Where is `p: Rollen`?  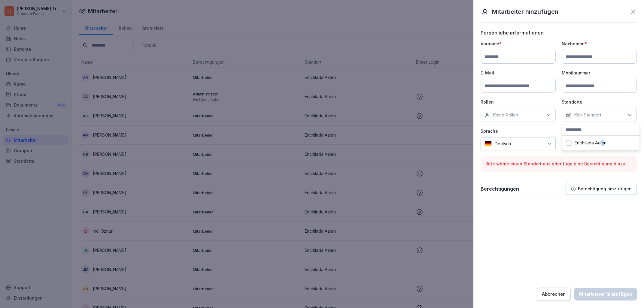 p: Rollen is located at coordinates (518, 102).